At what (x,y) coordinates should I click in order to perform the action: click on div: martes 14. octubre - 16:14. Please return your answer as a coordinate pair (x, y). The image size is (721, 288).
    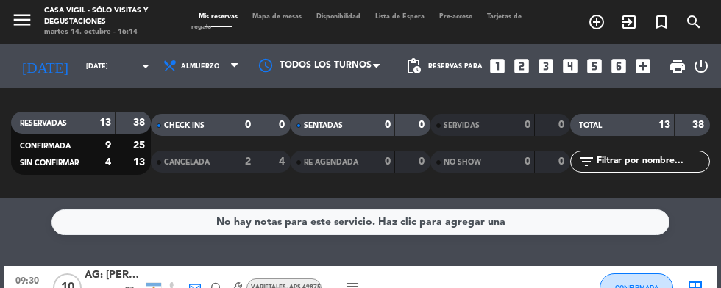
    Looking at the image, I should click on (107, 32).